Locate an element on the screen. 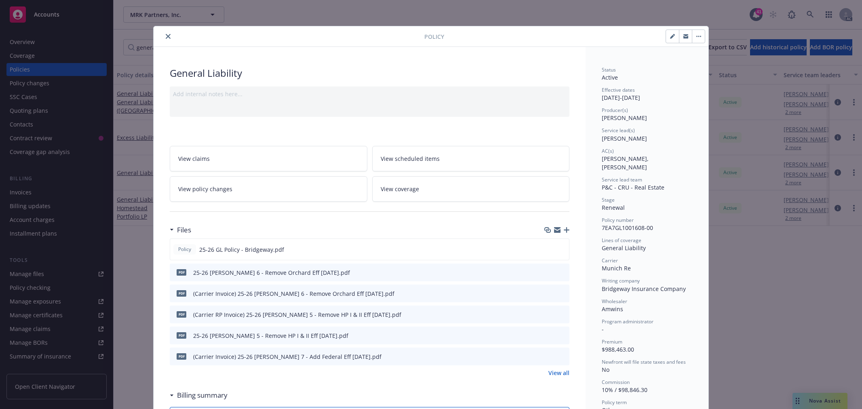  span: Carrier is located at coordinates (610, 260).